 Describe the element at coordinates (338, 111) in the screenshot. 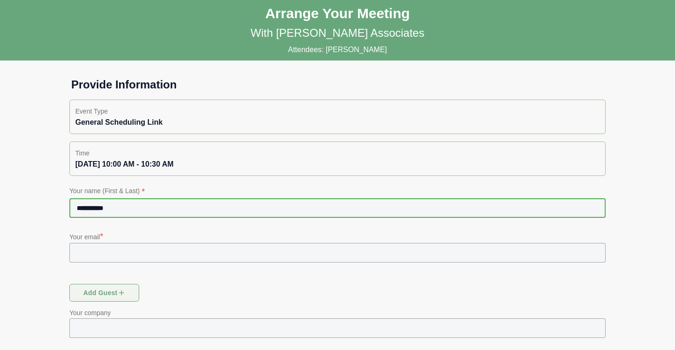

I see `p: Event Type` at that location.